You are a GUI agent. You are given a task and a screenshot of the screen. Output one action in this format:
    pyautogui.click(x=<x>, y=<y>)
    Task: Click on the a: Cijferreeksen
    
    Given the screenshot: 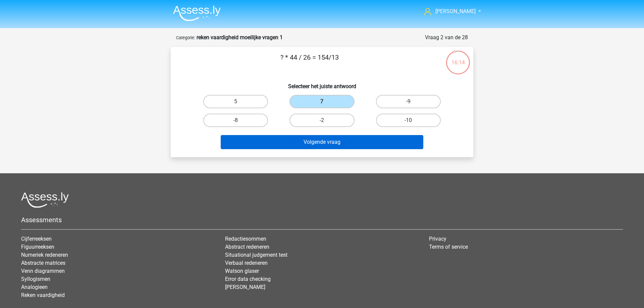 What is the action you would take?
    pyautogui.click(x=36, y=239)
    